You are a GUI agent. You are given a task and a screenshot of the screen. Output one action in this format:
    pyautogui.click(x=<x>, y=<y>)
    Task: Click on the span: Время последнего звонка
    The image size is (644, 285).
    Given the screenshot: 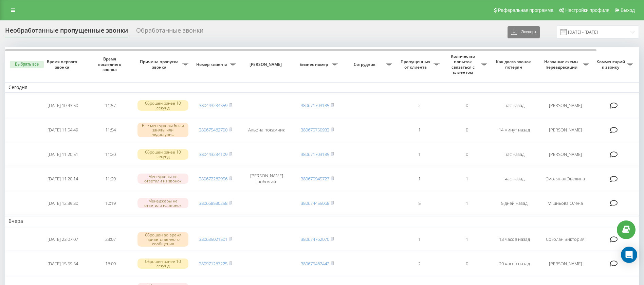 What is the action you would take?
    pyautogui.click(x=111, y=65)
    